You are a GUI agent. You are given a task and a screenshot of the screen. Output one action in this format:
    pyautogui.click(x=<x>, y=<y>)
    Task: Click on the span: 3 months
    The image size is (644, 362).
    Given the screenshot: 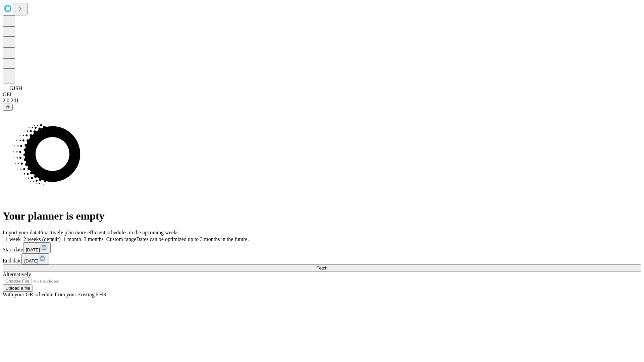 What is the action you would take?
    pyautogui.click(x=94, y=239)
    